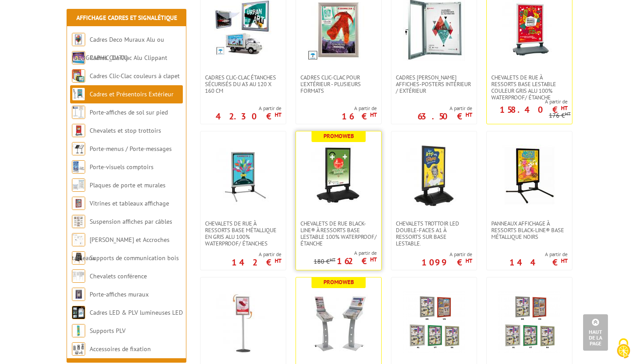 Image resolution: width=639 pixels, height=364 pixels. I want to click on img: Porte-affiches / Porte-messages extérieurs étanches sur pied h 133 ou h 155 cm, so click(243, 322).